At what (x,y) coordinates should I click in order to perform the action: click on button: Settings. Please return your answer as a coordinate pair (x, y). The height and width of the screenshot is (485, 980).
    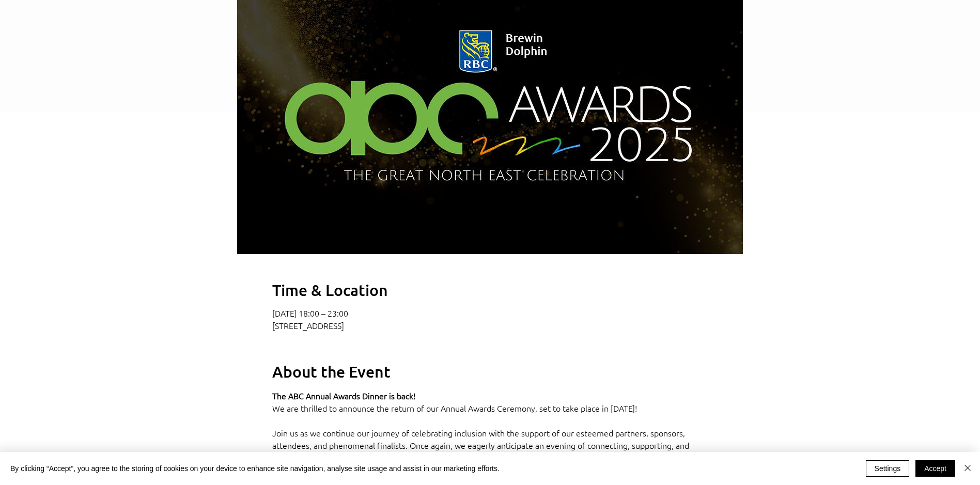
    Looking at the image, I should click on (887, 469).